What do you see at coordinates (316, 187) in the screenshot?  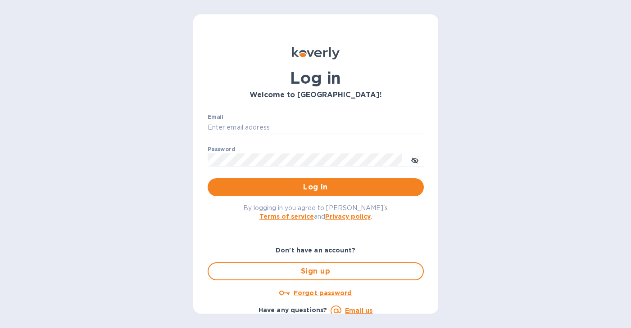 I see `span: Log in` at bounding box center [316, 187].